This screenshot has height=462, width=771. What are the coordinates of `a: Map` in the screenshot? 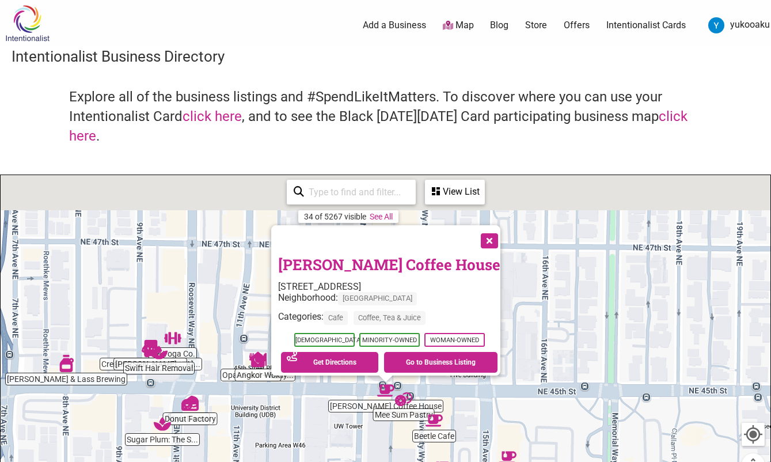 It's located at (459, 25).